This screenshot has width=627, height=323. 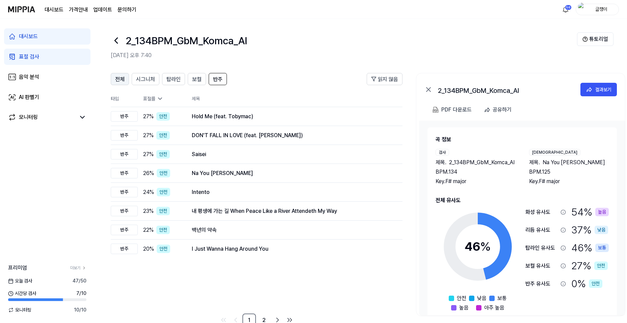 What do you see at coordinates (149, 192) in the screenshot?
I see `span: 24 %` at bounding box center [149, 192].